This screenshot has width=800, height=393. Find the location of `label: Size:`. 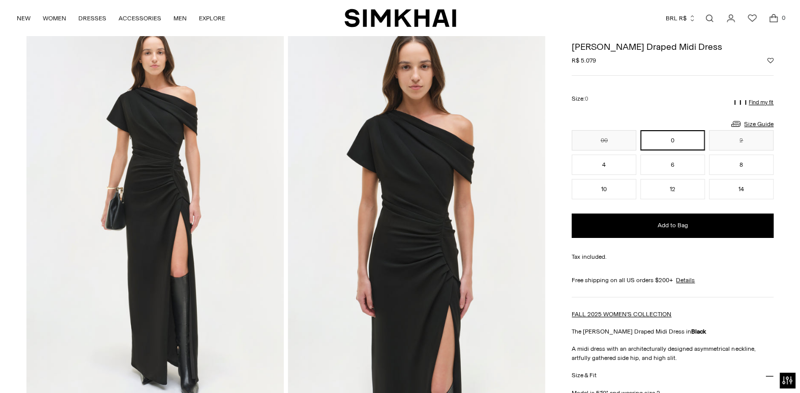

label: Size: is located at coordinates (580, 99).